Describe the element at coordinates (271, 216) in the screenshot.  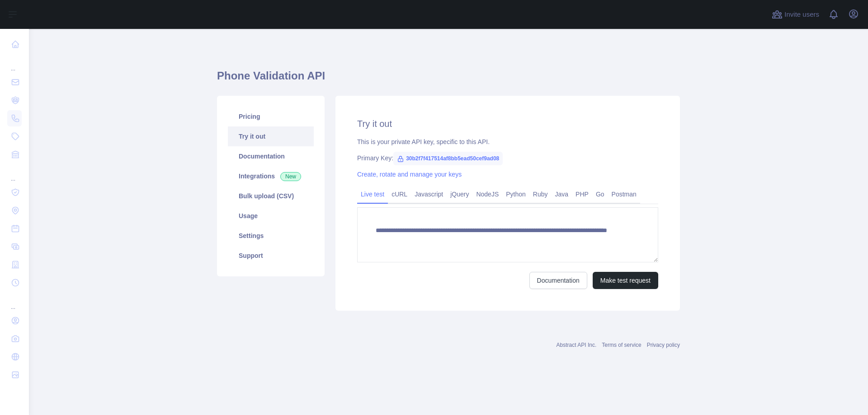
I see `a: Usage` at that location.